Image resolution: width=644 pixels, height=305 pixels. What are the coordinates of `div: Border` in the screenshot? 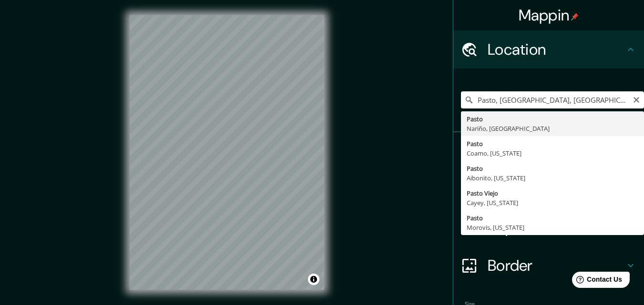 It's located at (548, 265).